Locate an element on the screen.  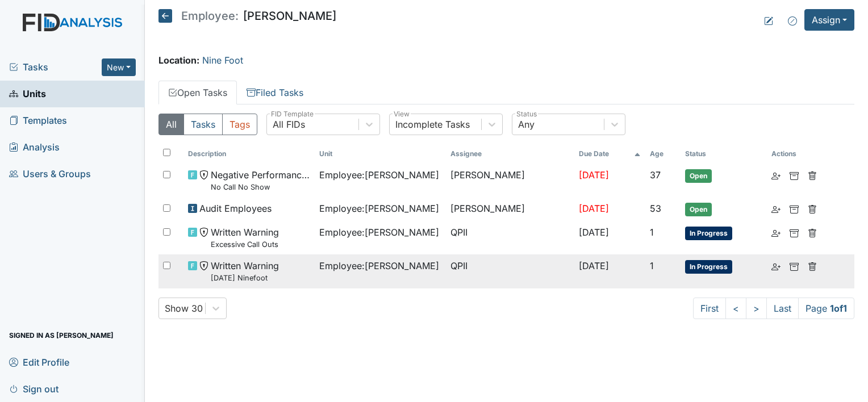
a: First is located at coordinates (709, 308).